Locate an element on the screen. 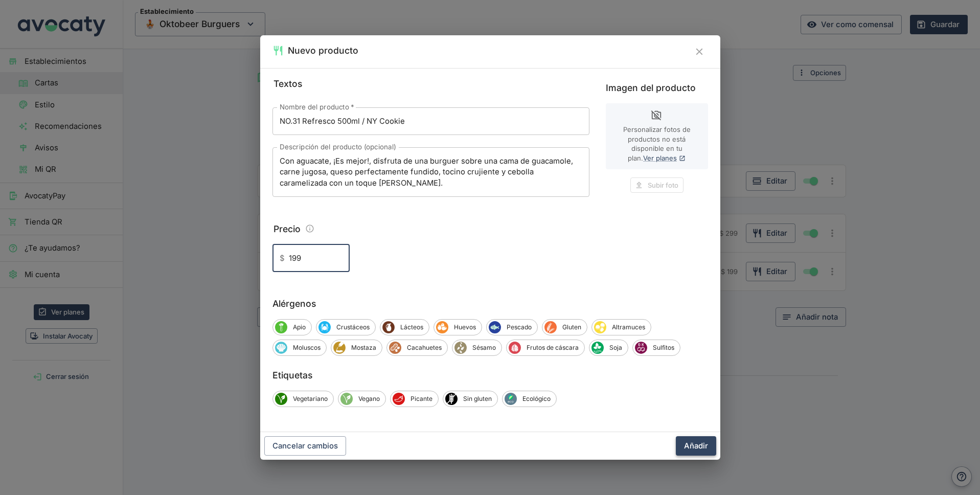 This screenshot has width=980, height=495. legend: Precio is located at coordinates (287, 229).